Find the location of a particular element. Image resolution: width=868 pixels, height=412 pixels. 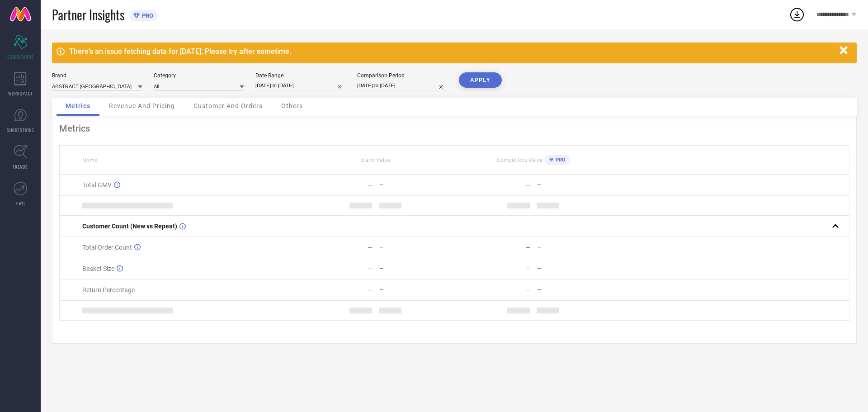

span: Partner Insights is located at coordinates (88, 15).